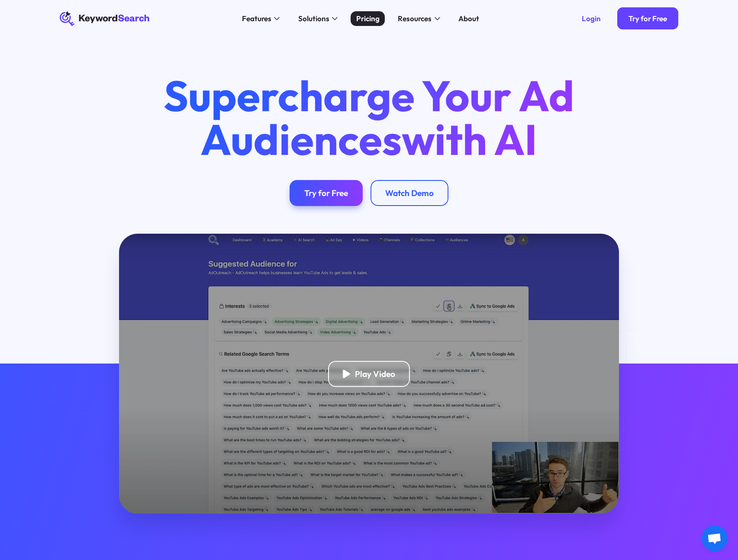 The width and height of the screenshot is (738, 560). Describe the element at coordinates (314, 19) in the screenshot. I see `div: Solutions` at that location.